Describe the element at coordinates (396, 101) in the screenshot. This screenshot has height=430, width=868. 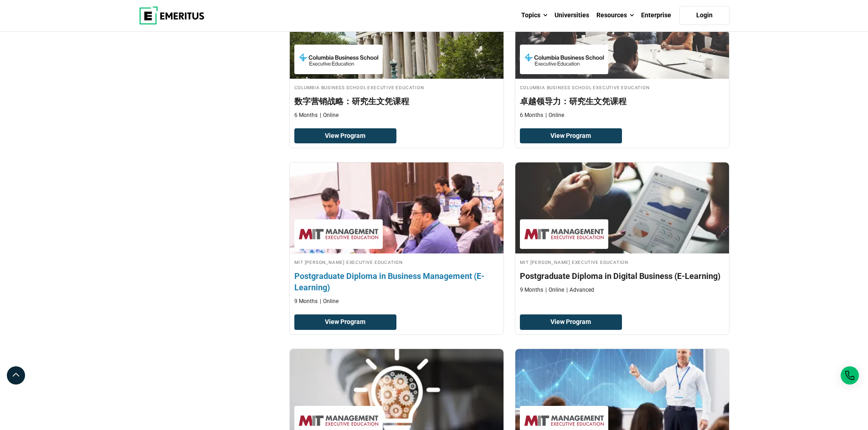
I see `h4: 数字营销战略：研究生文凭课程` at that location.